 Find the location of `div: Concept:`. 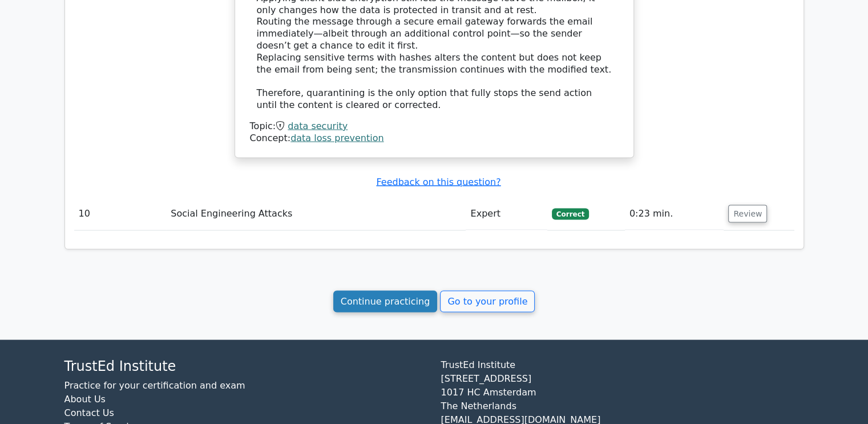

div: Concept: is located at coordinates (435, 139).